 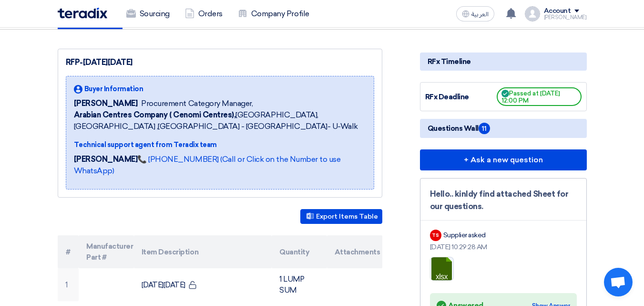 I want to click on a: Company Profile, so click(x=274, y=14).